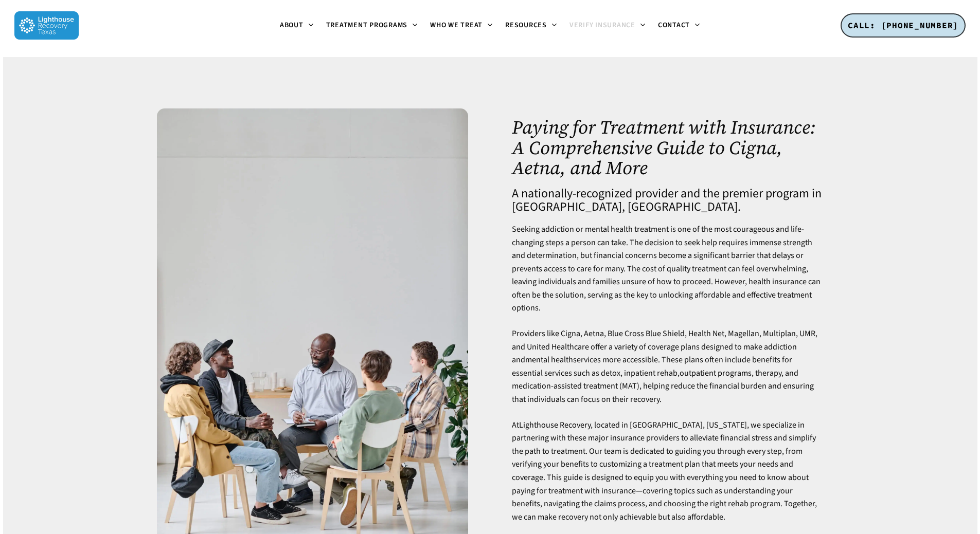 This screenshot has width=980, height=534. What do you see at coordinates (608, 26) in the screenshot?
I see `a: Verify Insurance` at bounding box center [608, 26].